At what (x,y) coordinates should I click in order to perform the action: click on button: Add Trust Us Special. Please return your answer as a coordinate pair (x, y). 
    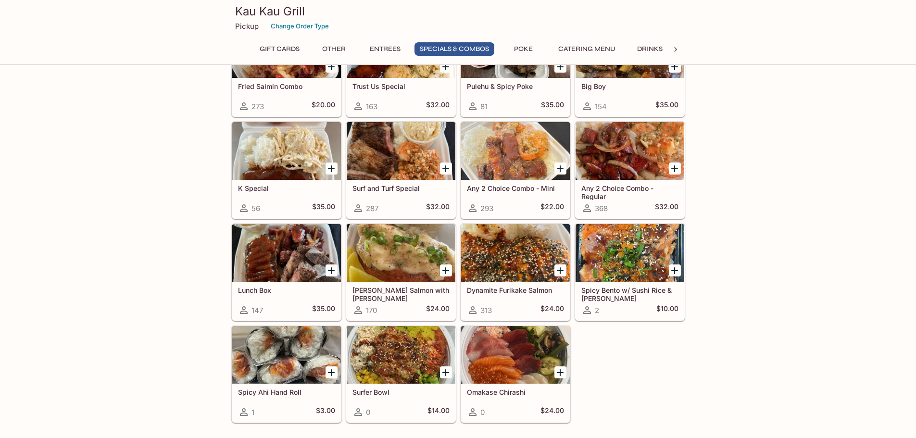
    Looking at the image, I should click on (446, 66).